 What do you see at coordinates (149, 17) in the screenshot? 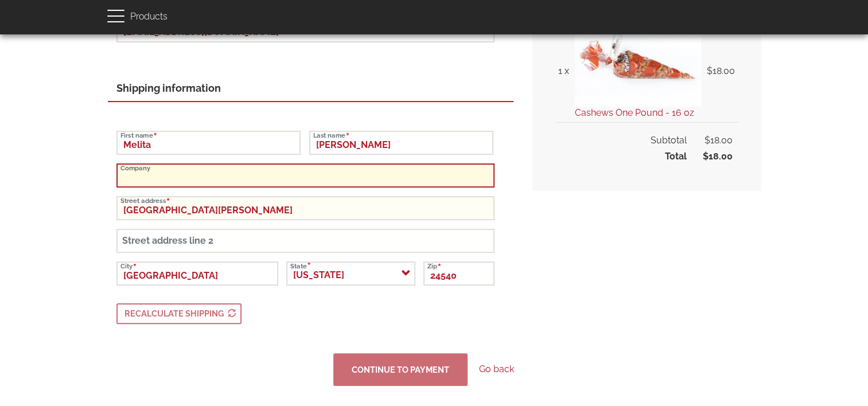
I see `span: Products` at bounding box center [149, 17].